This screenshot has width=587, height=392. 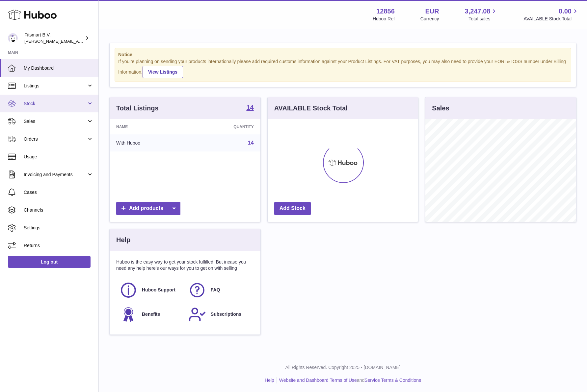 I want to click on th: Quantity, so click(x=224, y=127).